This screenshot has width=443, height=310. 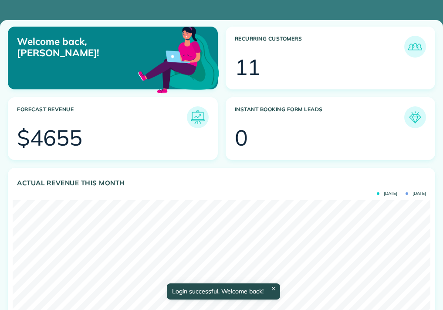 What do you see at coordinates (415, 117) in the screenshot?
I see `img: icon_form_leads-04211a6a04a5b2264e4ee56bc0799ec3eb69b7e499cbb523a139df1d13a81ae0.png` at bounding box center [415, 117].